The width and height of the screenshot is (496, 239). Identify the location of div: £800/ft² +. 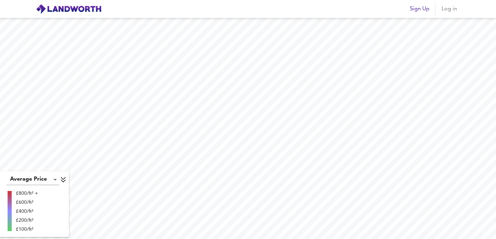
(27, 193).